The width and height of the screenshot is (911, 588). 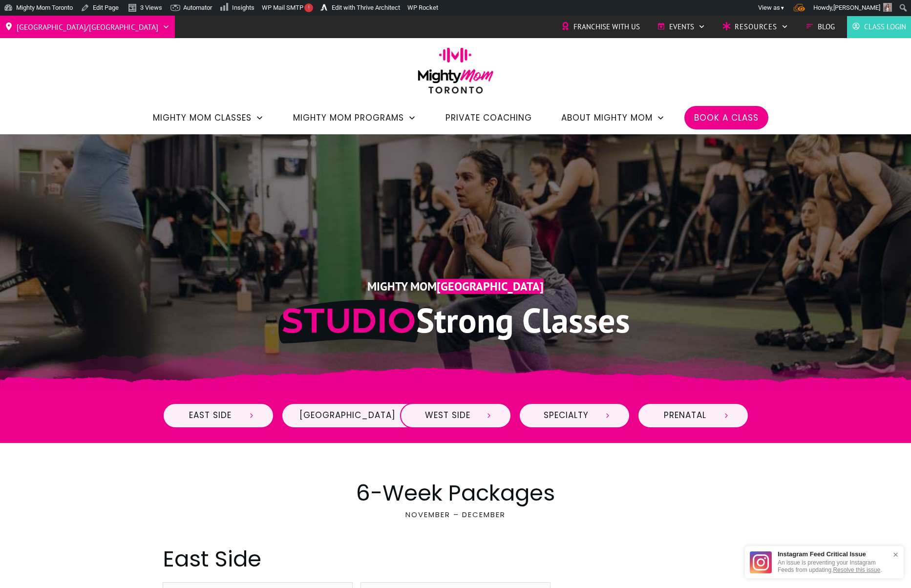 I want to click on a: Resolve this issue, so click(x=856, y=569).